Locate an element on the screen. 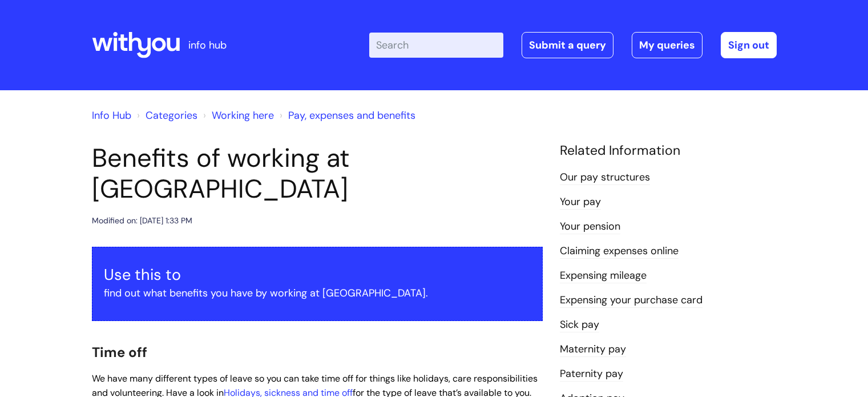  a: Sign out is located at coordinates (749, 45).